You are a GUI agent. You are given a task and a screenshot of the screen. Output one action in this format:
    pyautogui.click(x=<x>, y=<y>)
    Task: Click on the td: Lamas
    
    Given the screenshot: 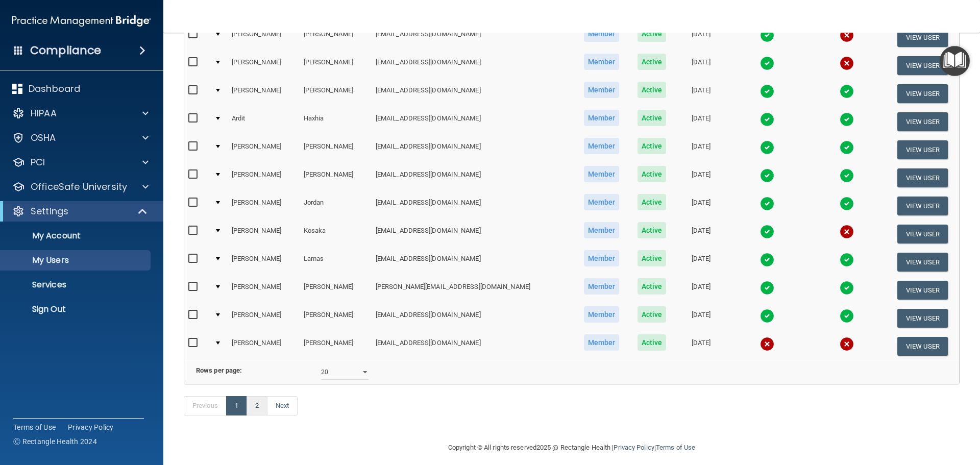 What is the action you would take?
    pyautogui.click(x=336, y=262)
    